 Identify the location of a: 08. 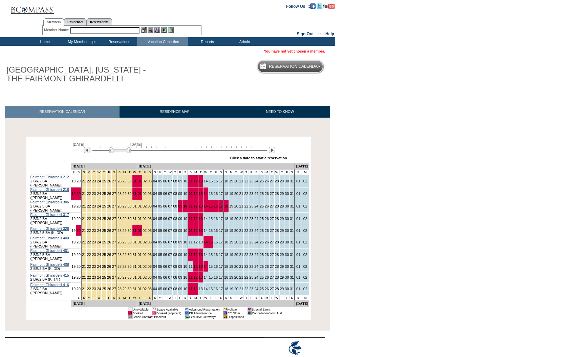
(175, 242).